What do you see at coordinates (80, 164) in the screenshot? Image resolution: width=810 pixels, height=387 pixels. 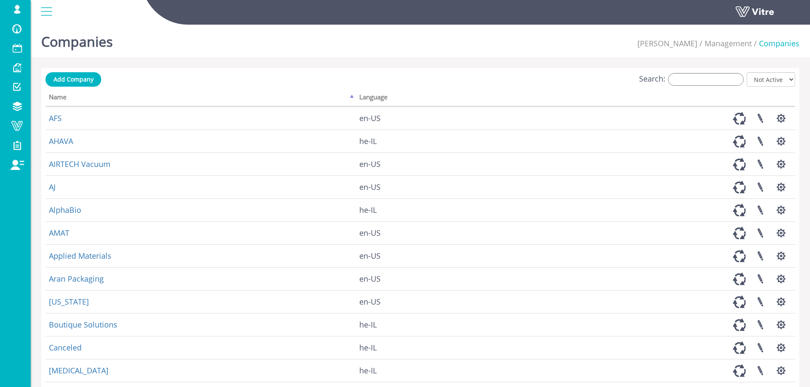 I see `a: AIRTECH Vacuum` at bounding box center [80, 164].